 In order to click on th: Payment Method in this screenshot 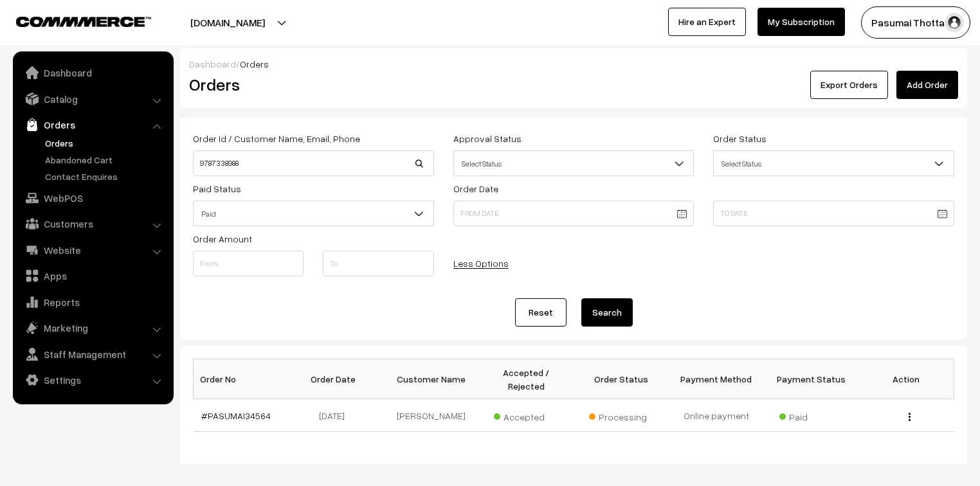, I will do `click(716, 379)`.